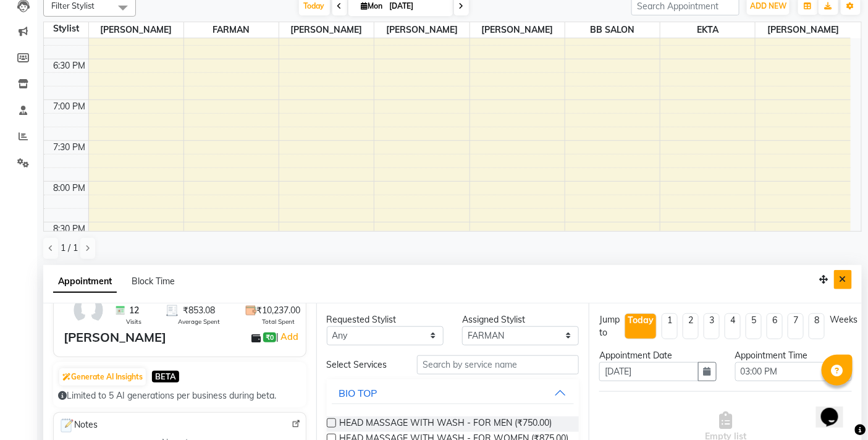  What do you see at coordinates (753, 326) in the screenshot?
I see `li: 5` at bounding box center [753, 326].